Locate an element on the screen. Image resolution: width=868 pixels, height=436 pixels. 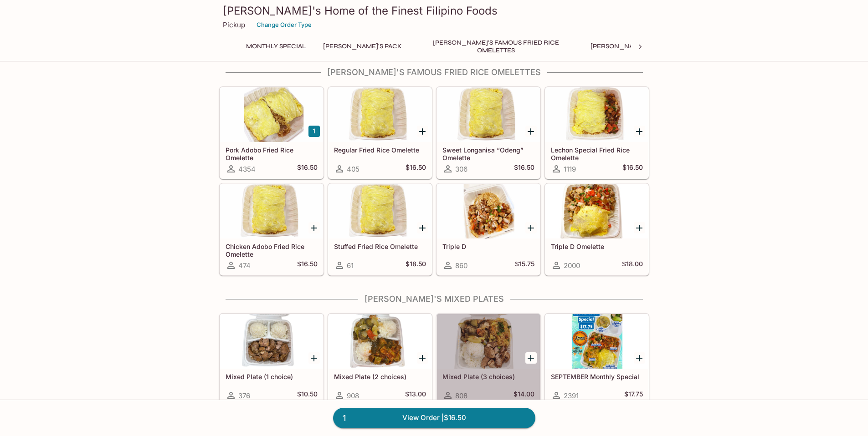
button: Add Mixed Plate (3 choices) is located at coordinates (531, 358).